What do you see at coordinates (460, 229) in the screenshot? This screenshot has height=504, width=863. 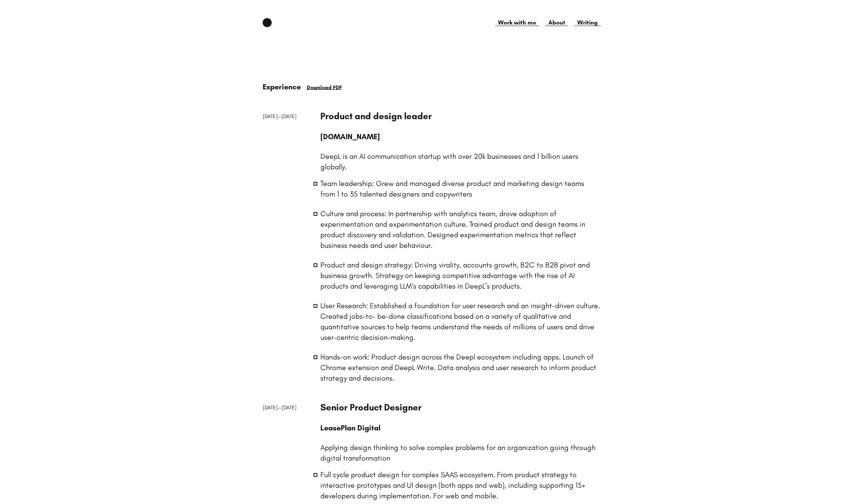 I see `li: Culture and process: In partnership with analytics team, drove adoption of experimentation and ex...` at bounding box center [460, 229].